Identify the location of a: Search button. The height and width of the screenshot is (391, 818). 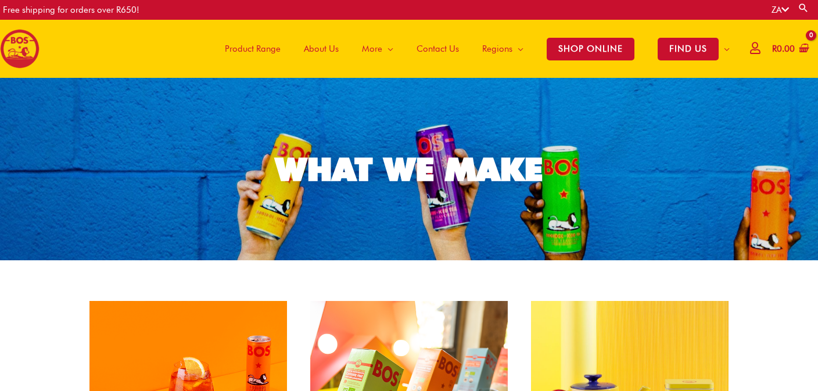
(804, 8).